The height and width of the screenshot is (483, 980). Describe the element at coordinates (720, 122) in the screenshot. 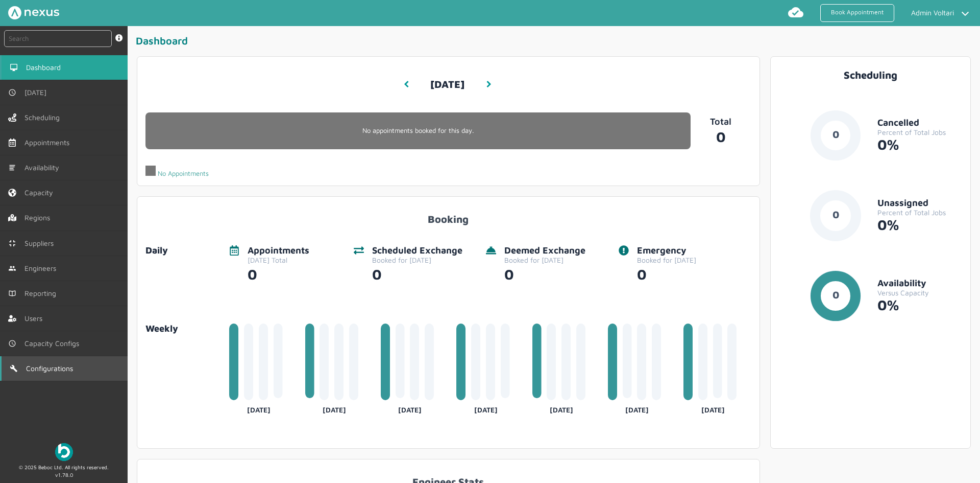

I see `p: Total` at that location.